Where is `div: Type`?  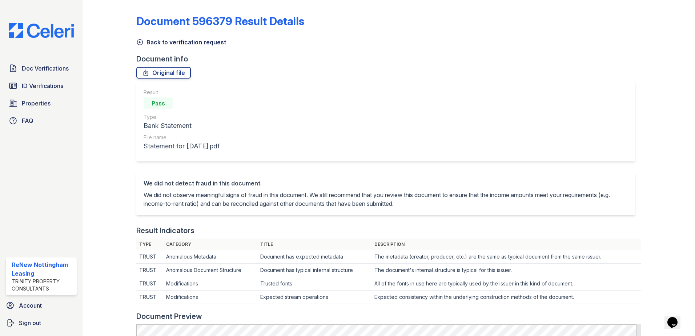
div: Type is located at coordinates (181, 117).